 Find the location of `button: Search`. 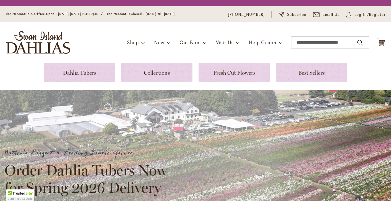

button: Search is located at coordinates (360, 43).